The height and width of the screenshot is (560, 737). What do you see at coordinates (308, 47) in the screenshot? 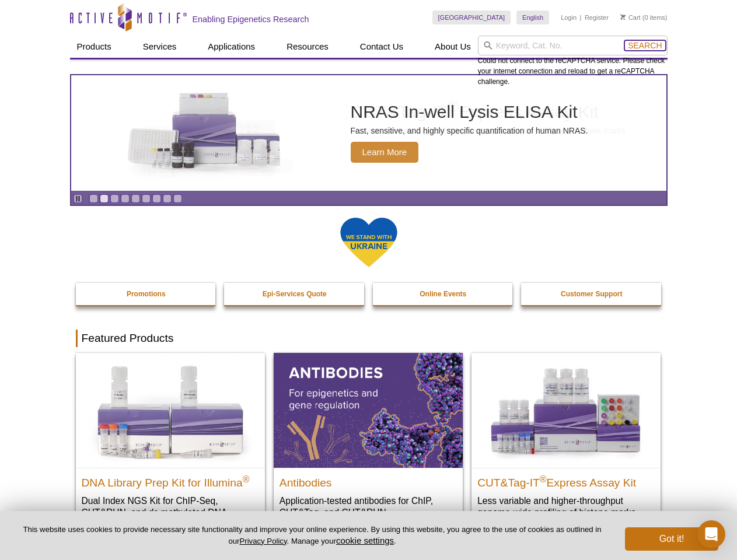
I see `a: Resources` at bounding box center [308, 47].